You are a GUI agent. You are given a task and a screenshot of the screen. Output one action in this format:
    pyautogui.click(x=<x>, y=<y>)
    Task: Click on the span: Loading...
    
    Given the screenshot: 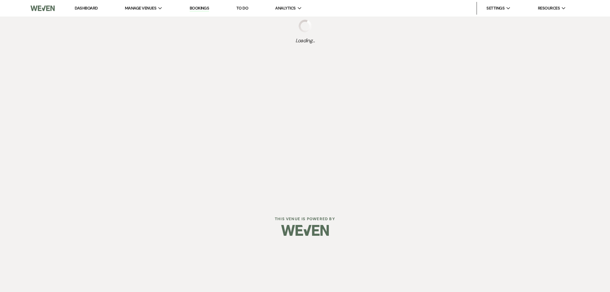 What is the action you would take?
    pyautogui.click(x=305, y=41)
    